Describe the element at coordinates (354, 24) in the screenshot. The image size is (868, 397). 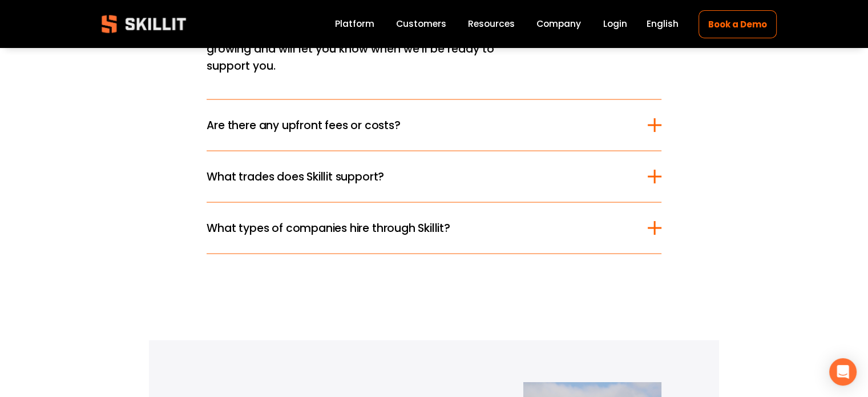
I see `a: Platform` at that location.